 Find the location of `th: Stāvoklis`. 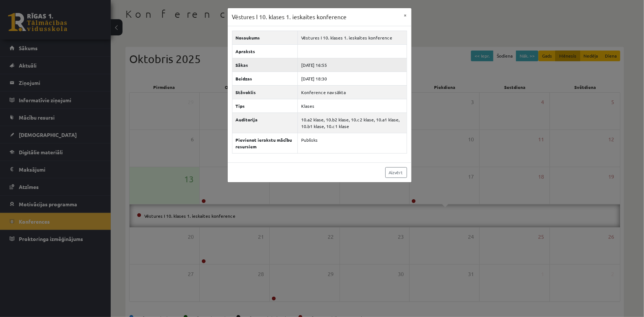

th: Stāvoklis is located at coordinates (264, 92).